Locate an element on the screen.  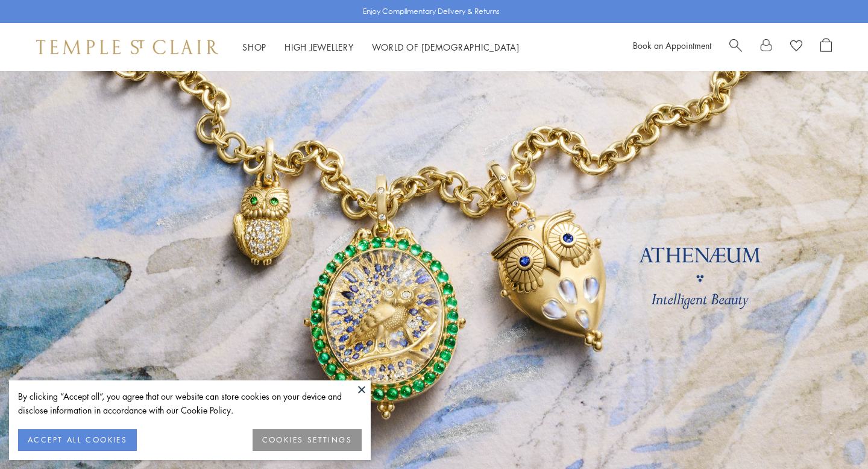
img: Temple St. Clair is located at coordinates (127, 47).